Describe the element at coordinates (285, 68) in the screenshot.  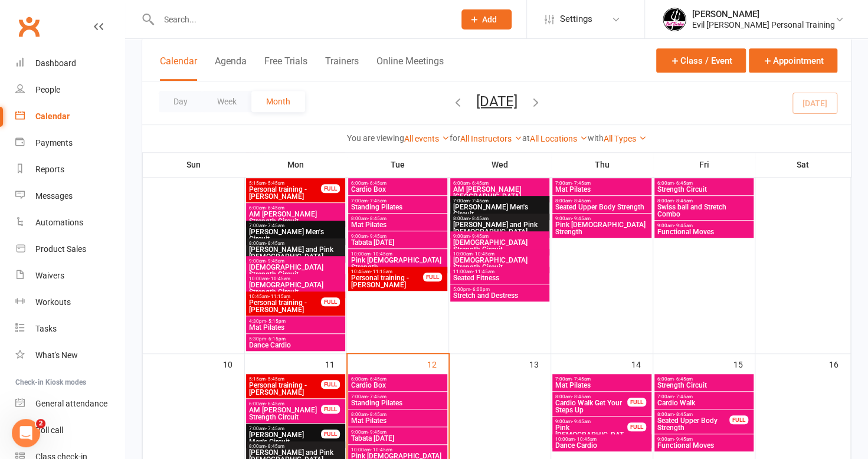
I see `button: Free Trials` at that location.